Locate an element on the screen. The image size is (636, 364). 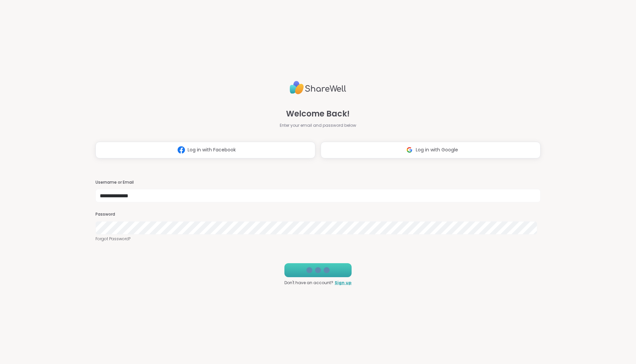
span: Enter your email and password below is located at coordinates (318, 126).